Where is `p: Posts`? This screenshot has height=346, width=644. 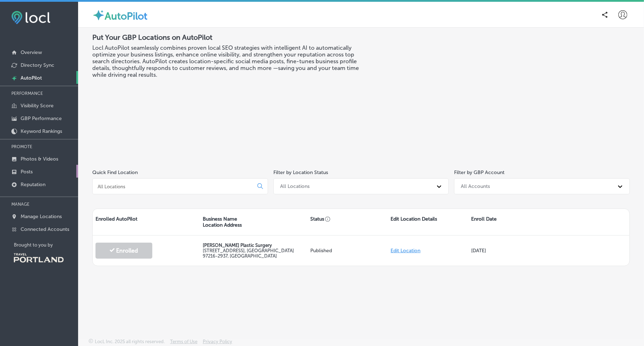 p: Posts is located at coordinates (27, 172).